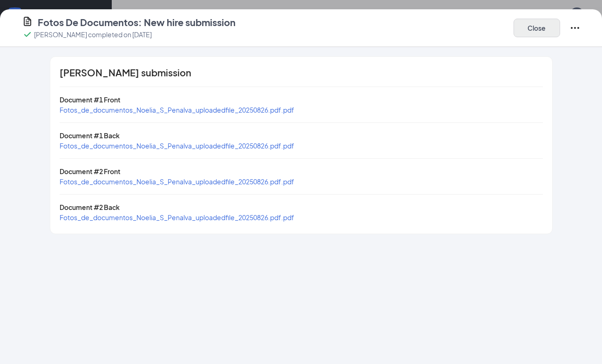  What do you see at coordinates (575, 28) in the screenshot?
I see `svg: Ellipses` at bounding box center [575, 28].